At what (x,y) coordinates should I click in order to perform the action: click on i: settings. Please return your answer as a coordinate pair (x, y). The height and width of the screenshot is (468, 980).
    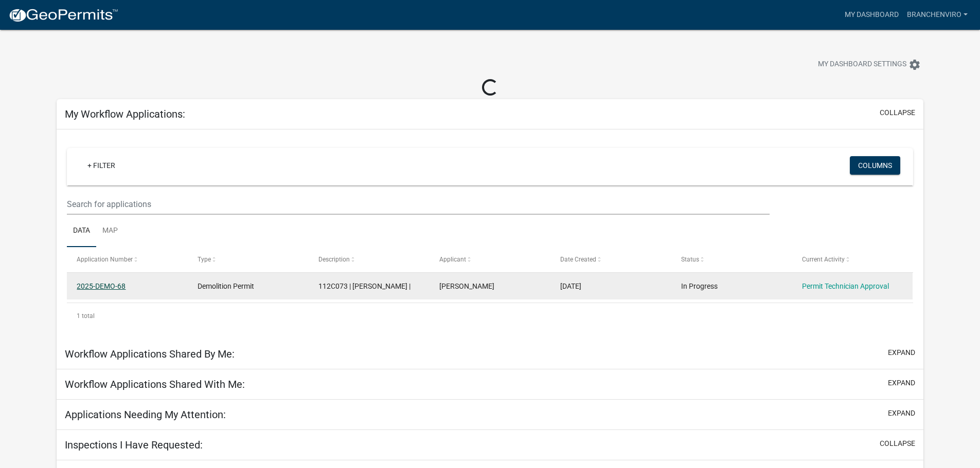
    Looking at the image, I should click on (915, 64).